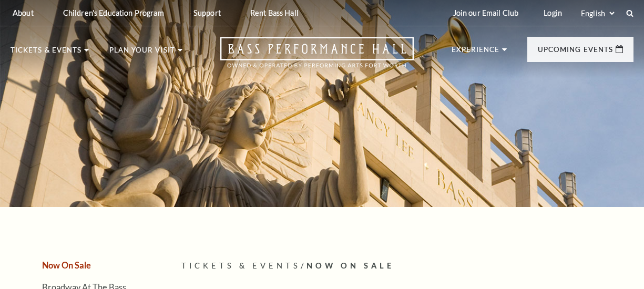 This screenshot has width=644, height=289. Describe the element at coordinates (66, 265) in the screenshot. I see `a: Now On Sale` at that location.